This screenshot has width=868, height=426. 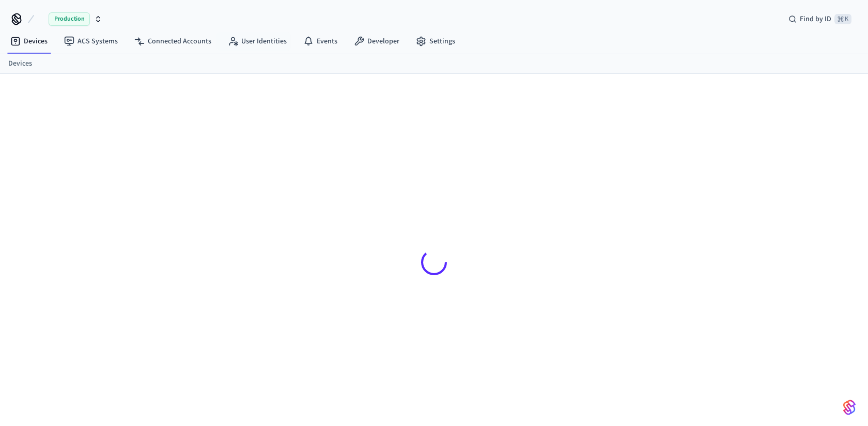 I want to click on span: ⌘ K, so click(x=843, y=19).